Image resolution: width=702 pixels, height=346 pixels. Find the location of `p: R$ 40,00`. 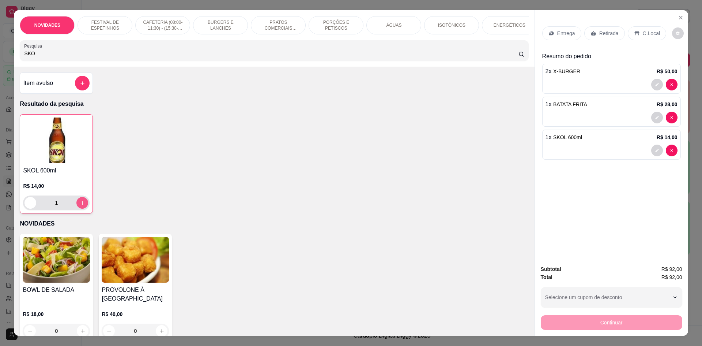

p: R$ 40,00 is located at coordinates (135, 314).